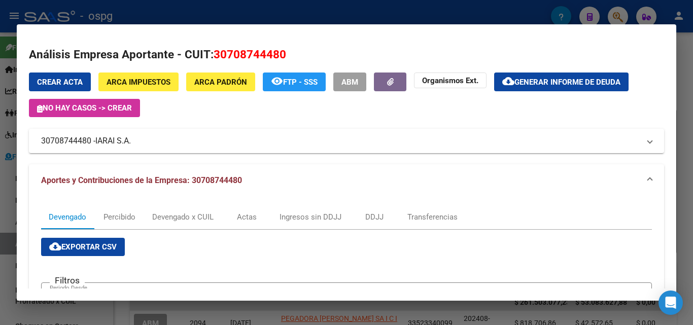 The height and width of the screenshot is (325, 693). I want to click on span: ABM, so click(350, 82).